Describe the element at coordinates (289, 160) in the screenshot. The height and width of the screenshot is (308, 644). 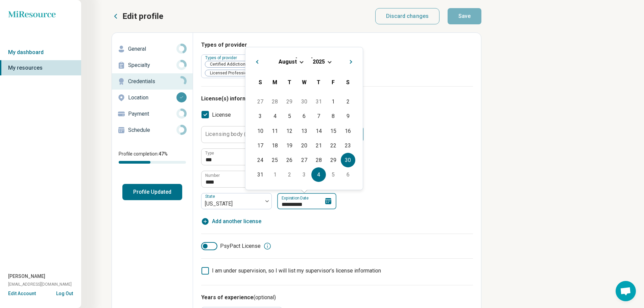
I see `div: Choose Tuesday, August 26th, 2025` at that location.